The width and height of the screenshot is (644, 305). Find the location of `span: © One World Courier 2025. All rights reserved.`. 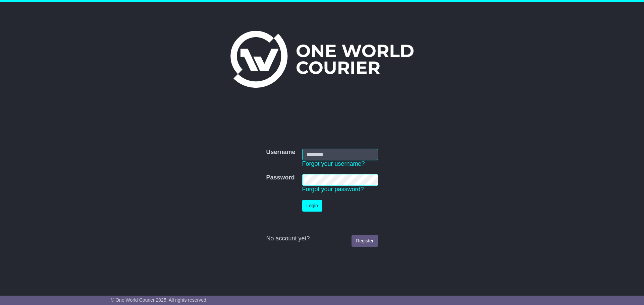

span: © One World Courier 2025. All rights reserved. is located at coordinates (159, 300).